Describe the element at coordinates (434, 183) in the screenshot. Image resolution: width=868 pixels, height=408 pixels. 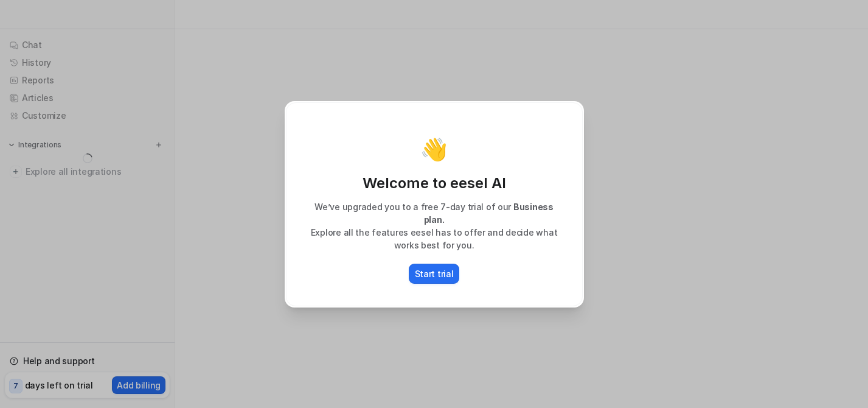
I see `p: Welcome to eesel AI` at that location.